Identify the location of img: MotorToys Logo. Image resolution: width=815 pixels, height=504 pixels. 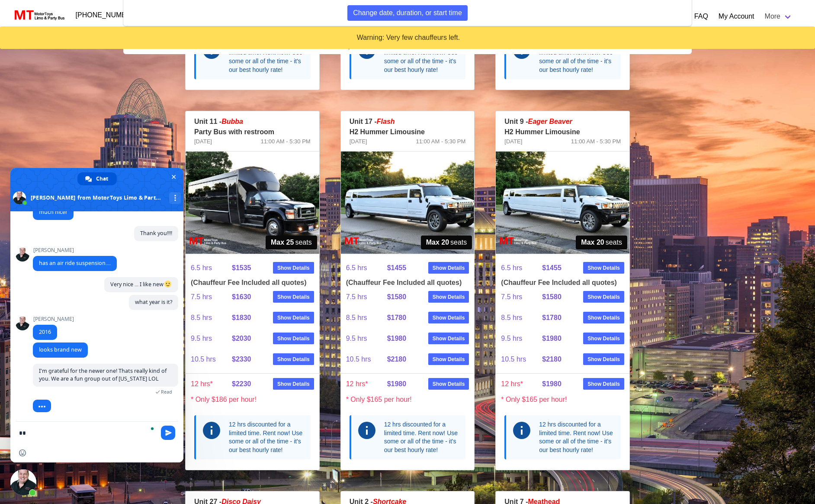
(38, 15).